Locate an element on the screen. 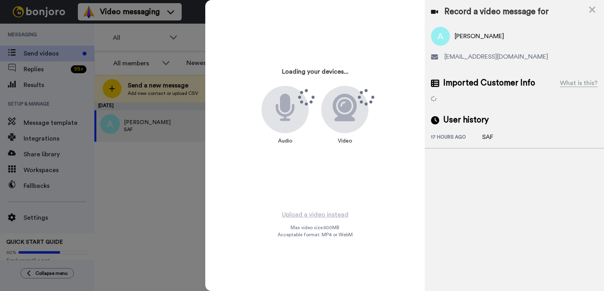 This screenshot has width=604, height=291. div: SAF is located at coordinates (502, 137).